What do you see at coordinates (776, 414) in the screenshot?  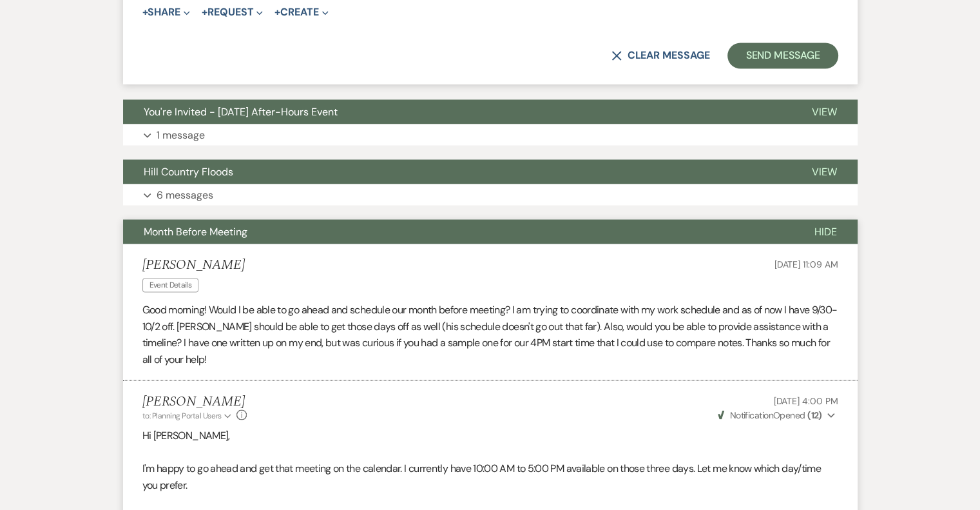 I see `button: NotificationOpened (12)` at bounding box center [776, 414].